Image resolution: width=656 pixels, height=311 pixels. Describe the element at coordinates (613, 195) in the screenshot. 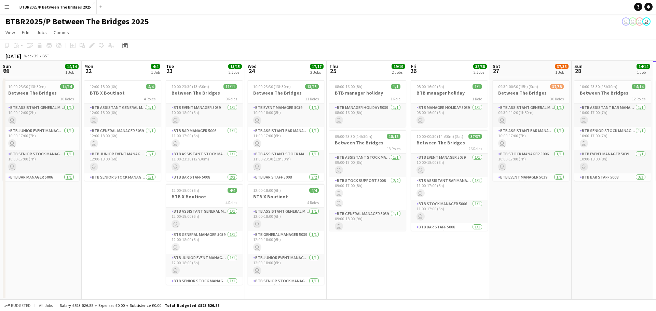

I see `app-card-role: BTB Bar Staff 50083/310:30-17:30 (7h)` at that location.